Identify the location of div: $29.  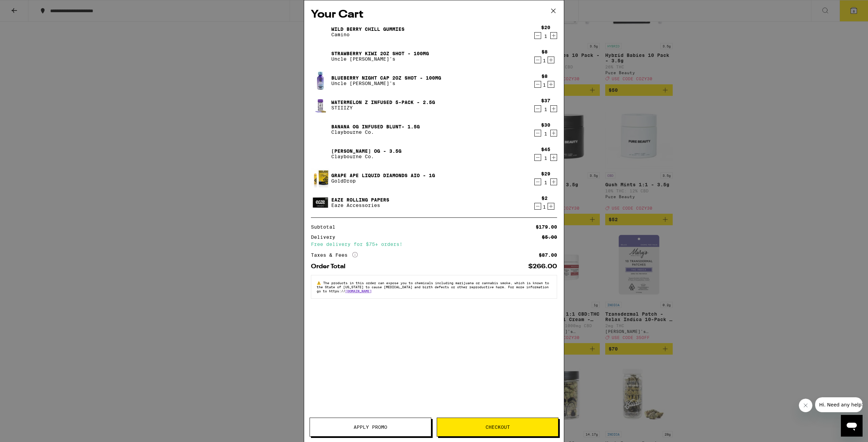
(546, 174).